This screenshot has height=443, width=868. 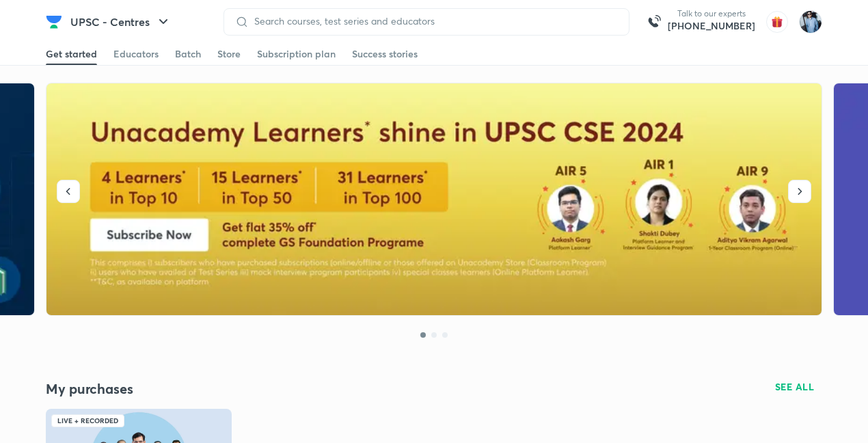 What do you see at coordinates (188, 54) in the screenshot?
I see `div: Batch` at bounding box center [188, 54].